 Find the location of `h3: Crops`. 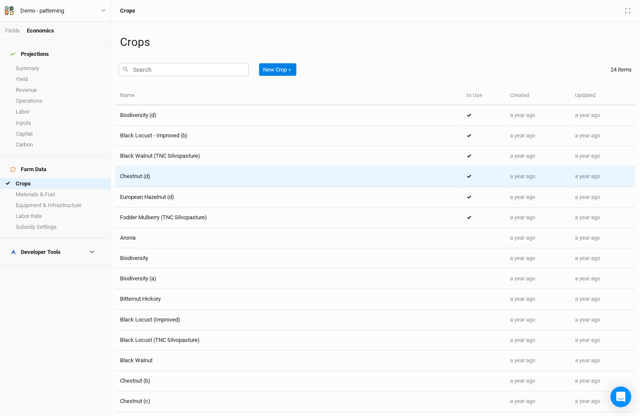

h3: Crops is located at coordinates (127, 11).